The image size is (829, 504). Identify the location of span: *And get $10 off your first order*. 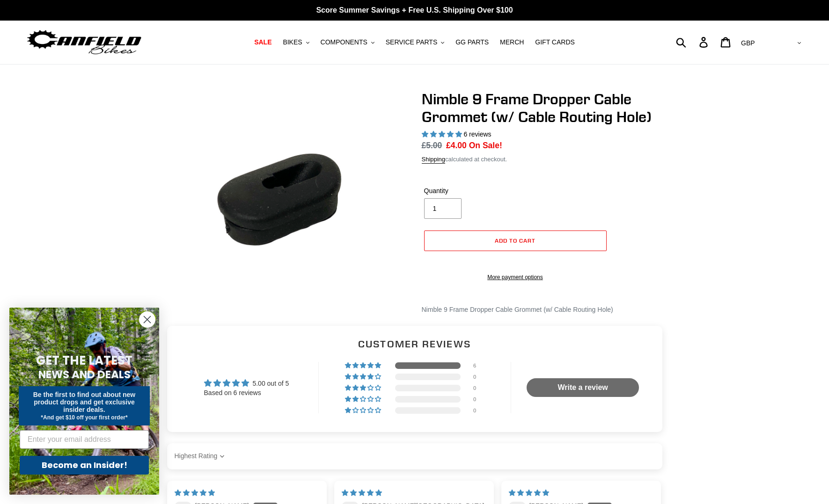
(84, 418).